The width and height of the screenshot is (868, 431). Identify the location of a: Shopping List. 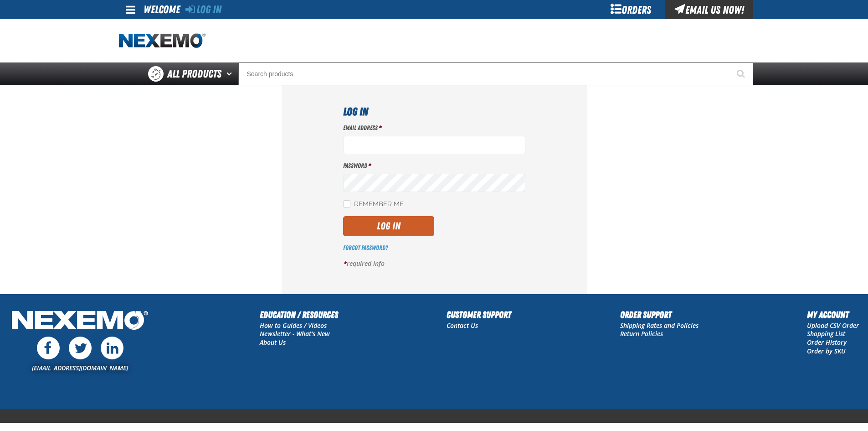
(826, 333).